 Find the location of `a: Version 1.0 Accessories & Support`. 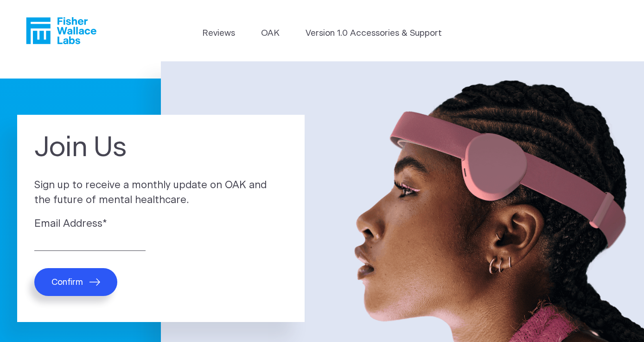

a: Version 1.0 Accessories & Support is located at coordinates (374, 34).